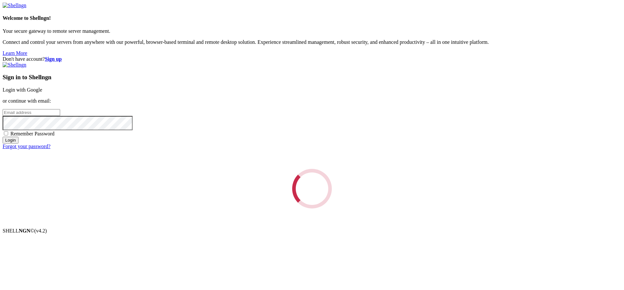  I want to click on span: SHELL ©, so click(25, 231).